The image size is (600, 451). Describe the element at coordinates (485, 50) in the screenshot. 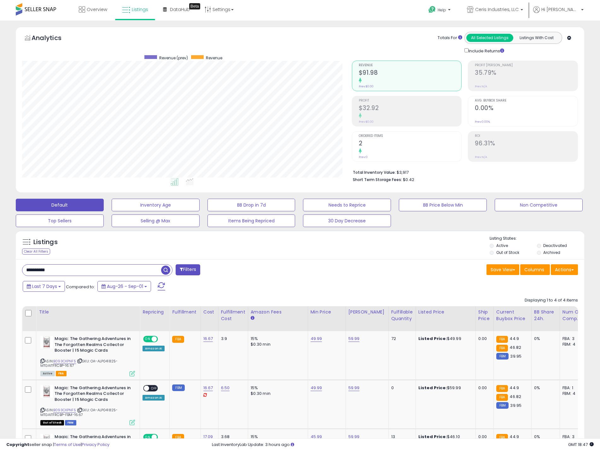

I see `div: Include Returns` at that location.